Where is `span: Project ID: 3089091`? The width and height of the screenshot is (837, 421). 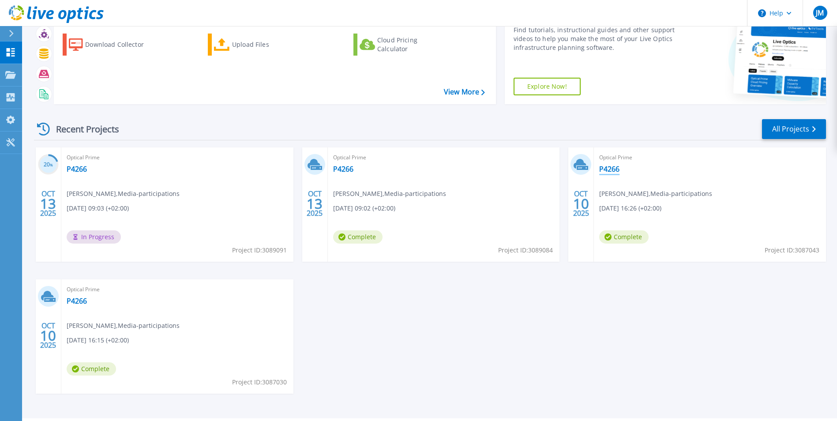
span: Project ID: 3089091 is located at coordinates (259, 250).